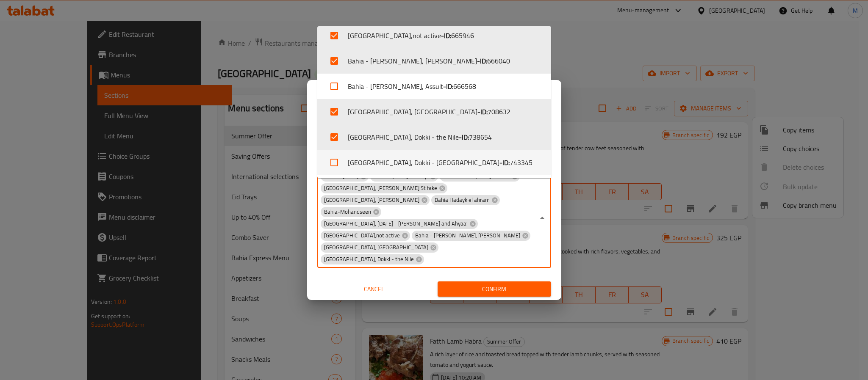 The image size is (868, 380). I want to click on span: Confirm, so click(494, 289).